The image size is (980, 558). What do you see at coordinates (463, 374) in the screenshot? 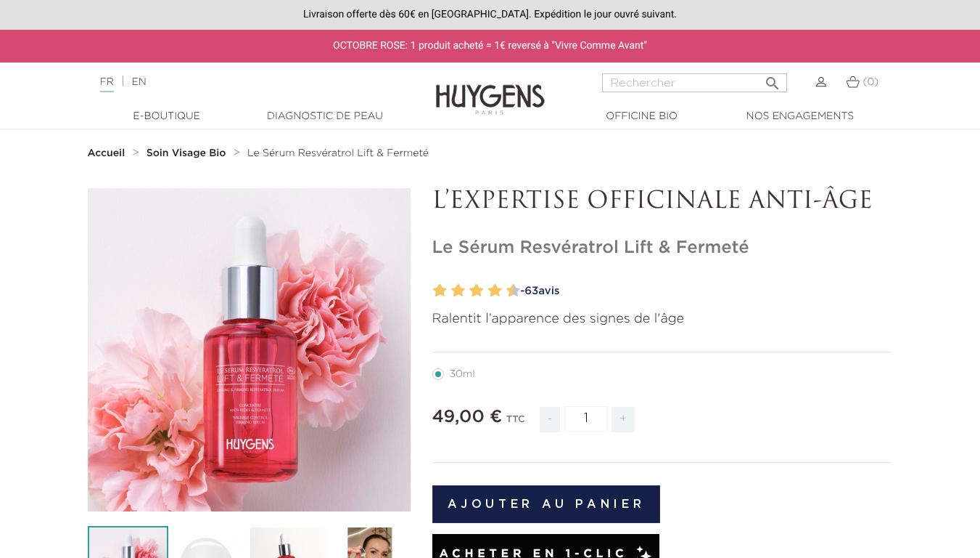
I see `label: 30ml` at bounding box center [463, 374].